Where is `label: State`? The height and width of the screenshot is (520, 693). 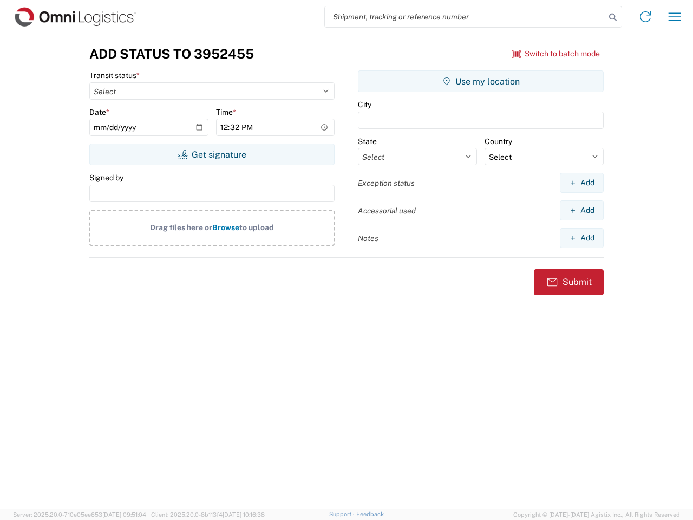 label: State is located at coordinates (367, 141).